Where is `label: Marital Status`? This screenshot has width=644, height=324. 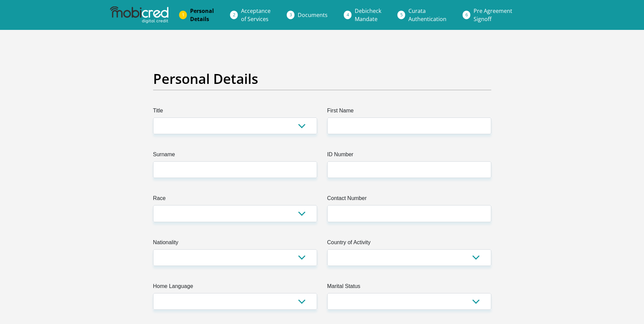
label: Marital Status is located at coordinates (409, 288).